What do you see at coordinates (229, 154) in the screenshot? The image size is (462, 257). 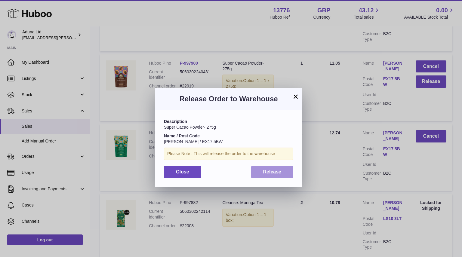 I see `div: Please Note : This will release the order to the warehouse` at bounding box center [229, 154].